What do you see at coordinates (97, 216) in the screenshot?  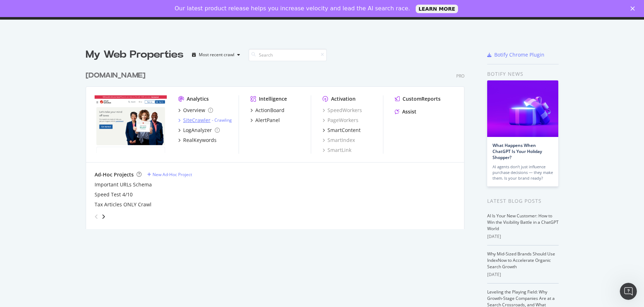 I see `div: angle-left` at bounding box center [97, 216].